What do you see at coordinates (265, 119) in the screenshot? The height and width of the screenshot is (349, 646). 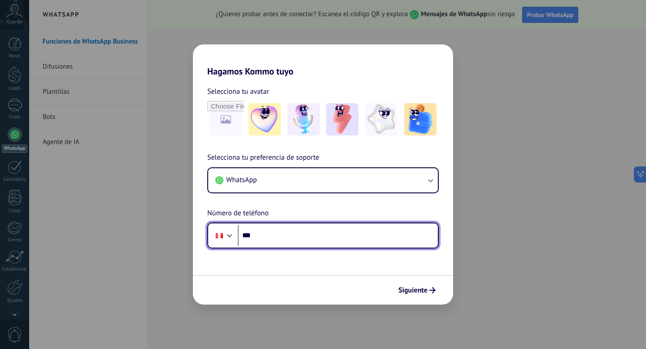 I see `img: -1.jpeg` at bounding box center [265, 119].